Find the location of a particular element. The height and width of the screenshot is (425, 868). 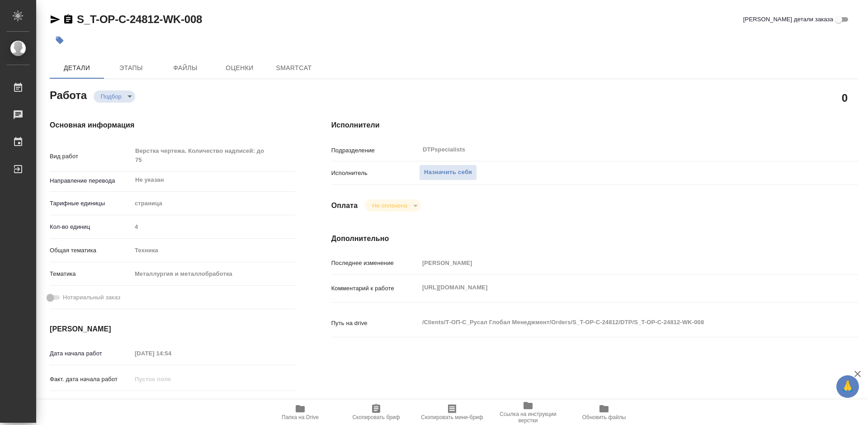

span: Папка на Drive is located at coordinates (300, 417).